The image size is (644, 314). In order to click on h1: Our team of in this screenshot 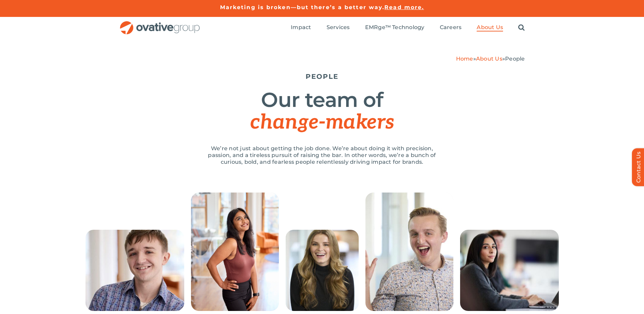, I will do `click(323, 111)`.